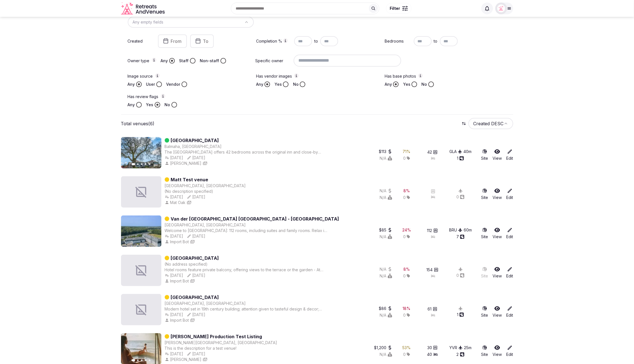 The image size is (634, 364). What do you see at coordinates (501, 8) in the screenshot?
I see `img: miaceralde` at bounding box center [501, 8].